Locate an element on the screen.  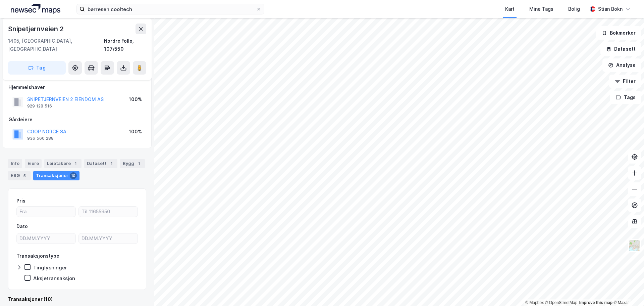
div: Leietakere is located at coordinates (63, 164).